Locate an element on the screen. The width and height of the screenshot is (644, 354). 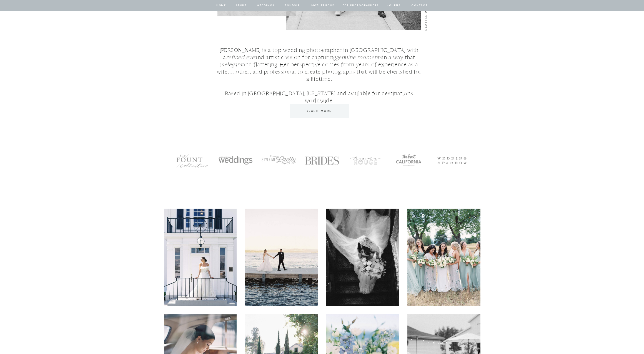
a: Learn More is located at coordinates (319, 111).